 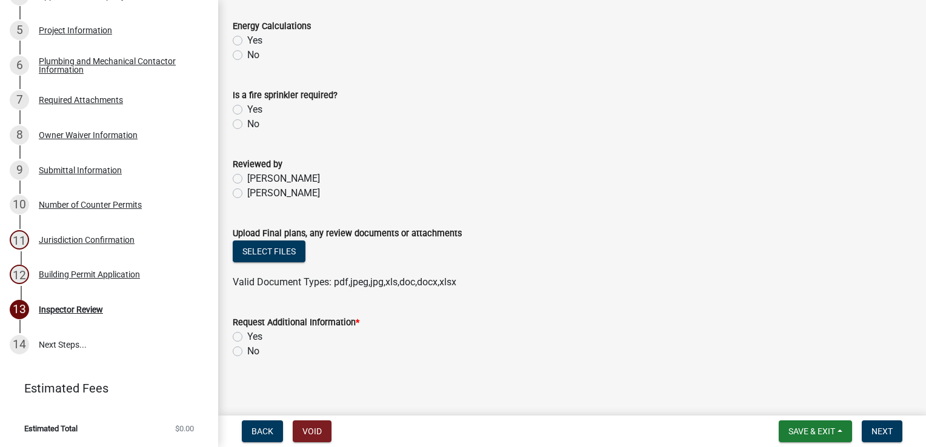 What do you see at coordinates (347, 234) in the screenshot?
I see `label: Upload Final plans, any review documents or attachments` at bounding box center [347, 234].